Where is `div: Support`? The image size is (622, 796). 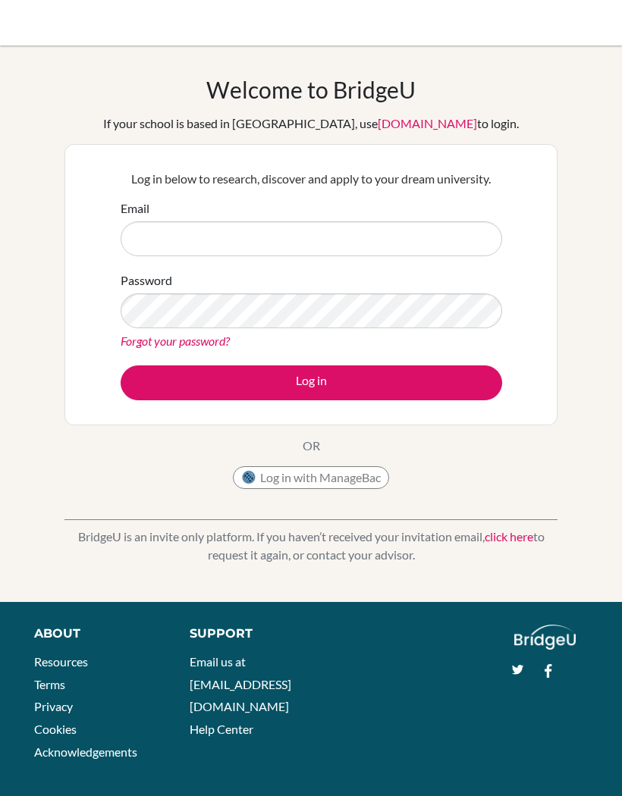 div: Support is located at coordinates (243, 634).